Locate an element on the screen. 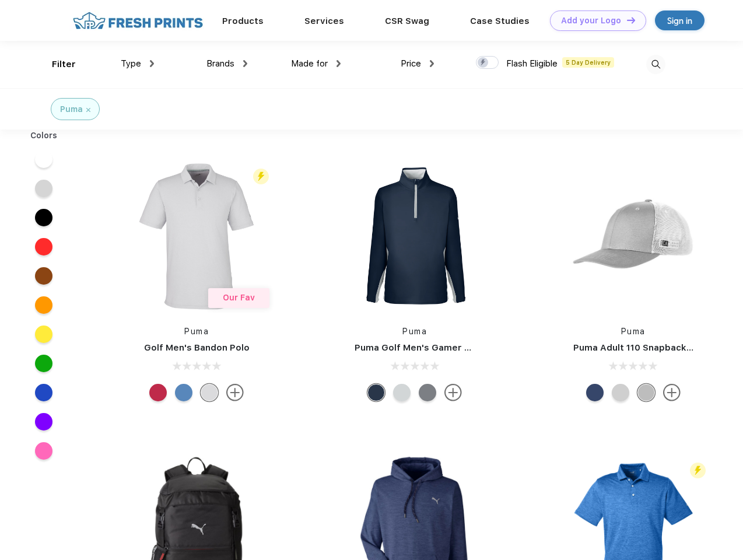 This screenshot has height=560, width=743. a: Products is located at coordinates (242, 21).